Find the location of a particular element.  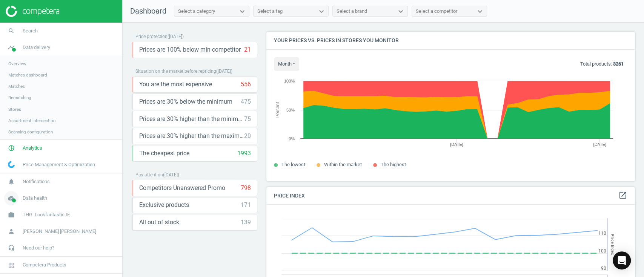

span: Analytics is located at coordinates (32, 148).